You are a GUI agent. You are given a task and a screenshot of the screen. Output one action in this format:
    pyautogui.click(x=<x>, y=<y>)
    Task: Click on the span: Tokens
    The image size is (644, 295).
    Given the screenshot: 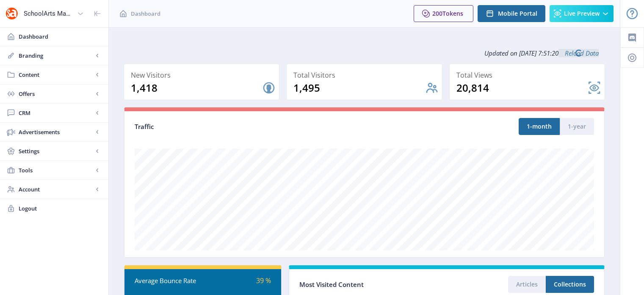 What is the action you would take?
    pyautogui.click(x=453, y=13)
    